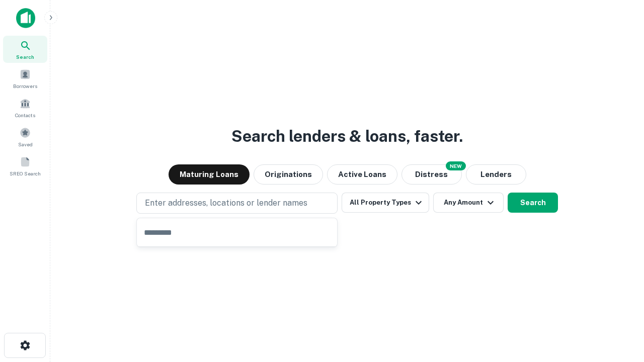 This screenshot has height=362, width=644. I want to click on div: Borrowers, so click(25, 79).